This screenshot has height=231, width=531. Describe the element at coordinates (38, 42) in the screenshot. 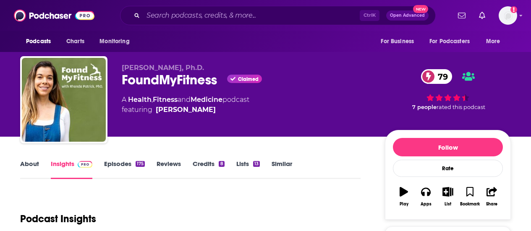

I see `span: Podcasts` at that location.